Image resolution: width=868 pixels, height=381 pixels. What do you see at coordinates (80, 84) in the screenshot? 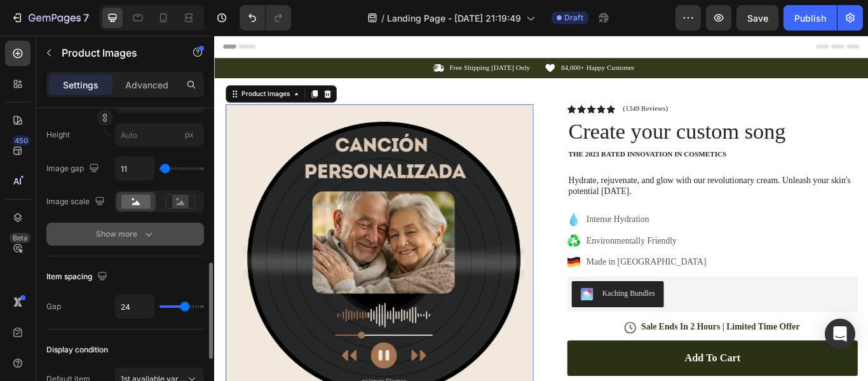
I see `p: Settings` at bounding box center [80, 84].